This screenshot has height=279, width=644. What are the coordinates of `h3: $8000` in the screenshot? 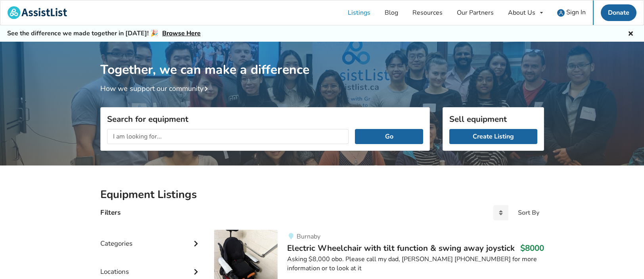 It's located at (532, 248).